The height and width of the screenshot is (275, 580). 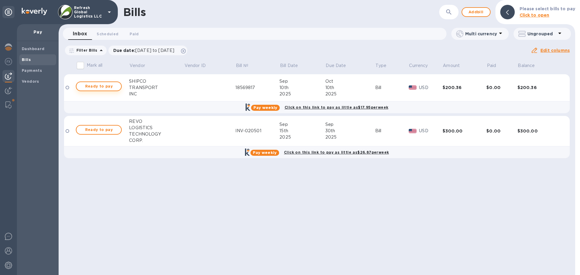 I want to click on div: REVO, so click(x=157, y=121).